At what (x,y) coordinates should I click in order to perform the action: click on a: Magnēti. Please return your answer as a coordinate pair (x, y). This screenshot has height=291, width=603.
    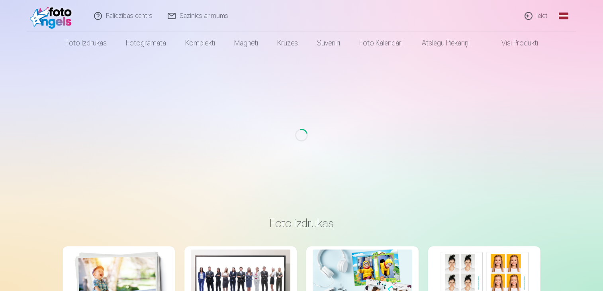
    Looking at the image, I should click on (246, 43).